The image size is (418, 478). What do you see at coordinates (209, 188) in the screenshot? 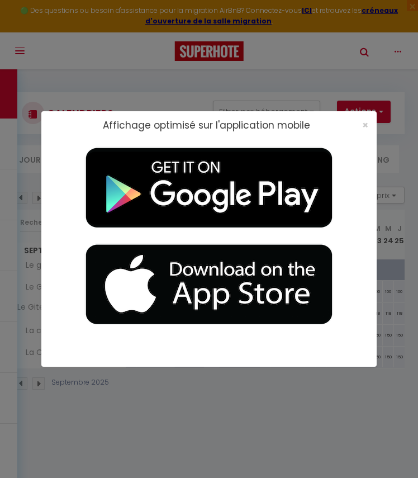
I see `img: playMarket` at bounding box center [209, 188].